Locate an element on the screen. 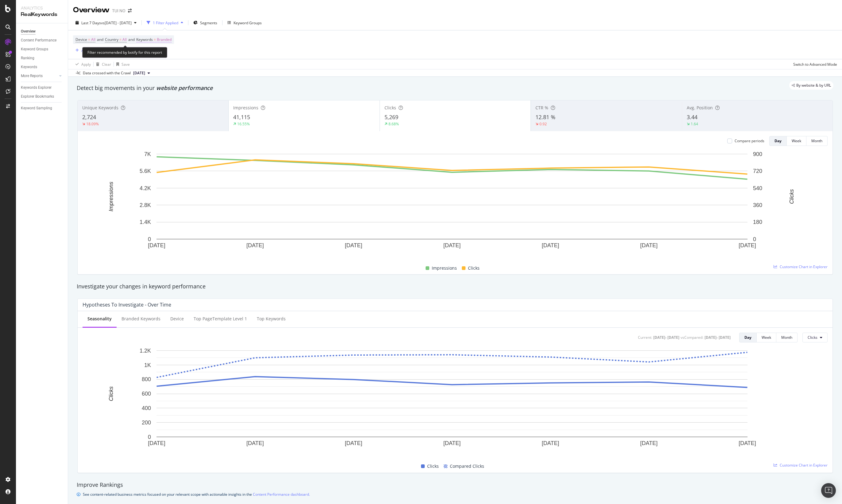  text: 1K is located at coordinates (147, 364).